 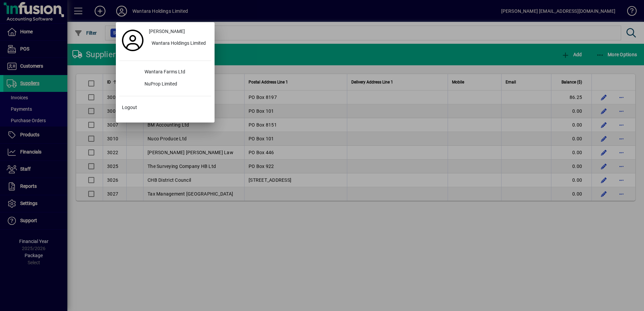 What do you see at coordinates (175, 84) in the screenshot?
I see `div: NuProp Limited` at bounding box center [175, 84].